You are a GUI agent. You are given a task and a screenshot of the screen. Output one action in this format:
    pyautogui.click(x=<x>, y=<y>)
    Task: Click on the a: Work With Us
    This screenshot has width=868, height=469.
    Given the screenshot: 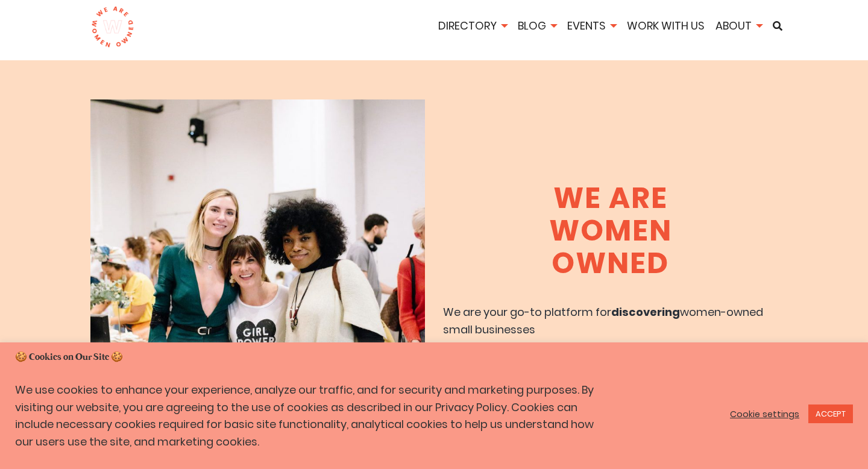 What is the action you would take?
    pyautogui.click(x=666, y=25)
    